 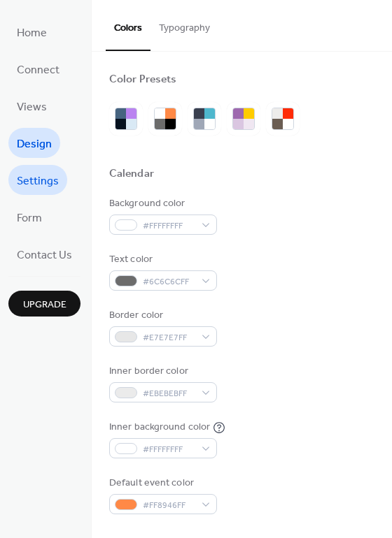 I want to click on div: Inner border color, so click(x=162, y=371).